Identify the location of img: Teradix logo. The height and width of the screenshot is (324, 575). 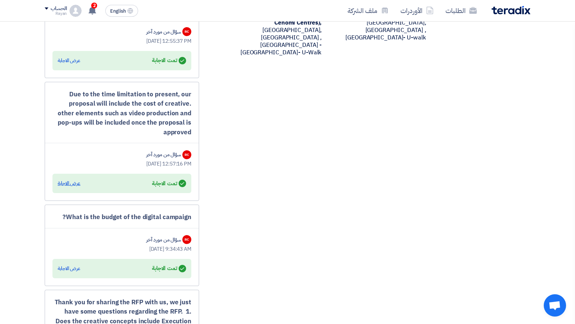
(511, 10).